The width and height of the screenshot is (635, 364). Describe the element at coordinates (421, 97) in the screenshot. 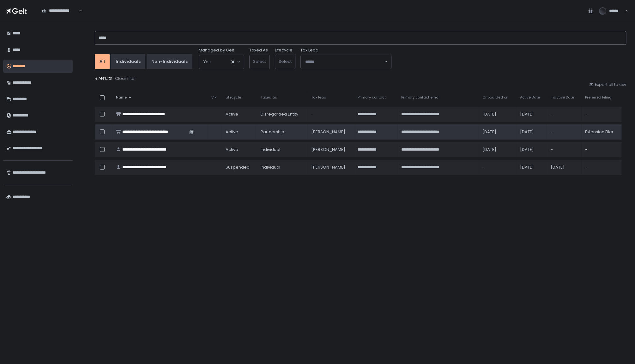

I see `span: Primary contact email` at that location.